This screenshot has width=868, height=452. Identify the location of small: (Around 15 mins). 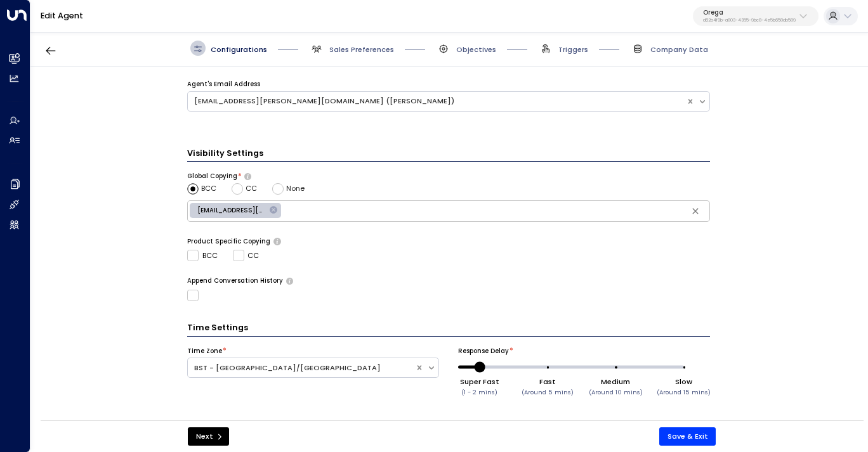
(683, 392).